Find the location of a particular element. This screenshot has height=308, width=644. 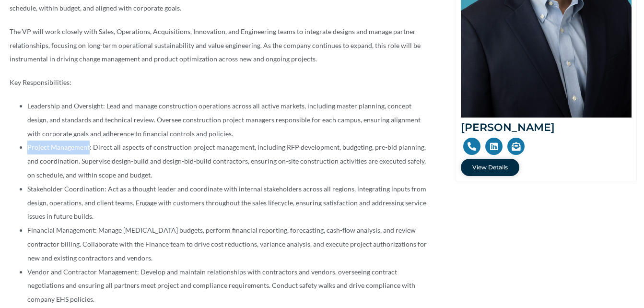

p: The VP will work closely with Sales, Operations, Acquisitions, Innovation, and Engineering teams ... is located at coordinates (218, 46).